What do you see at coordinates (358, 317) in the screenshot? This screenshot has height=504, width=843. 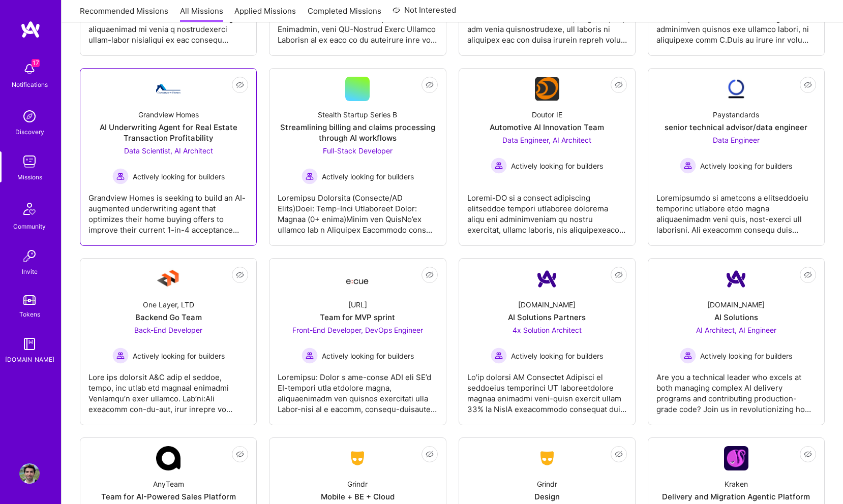 I see `div: Team for MVP sprint` at bounding box center [358, 317].